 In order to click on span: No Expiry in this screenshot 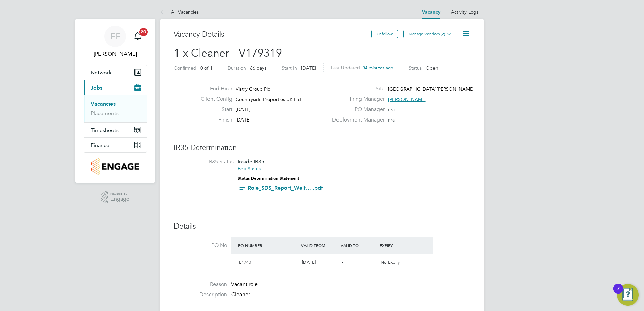, I will do `click(390, 262)`.